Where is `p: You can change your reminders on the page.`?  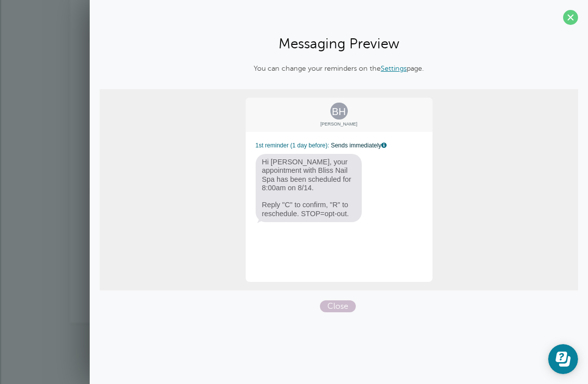
p: You can change your reminders on the page. is located at coordinates (339, 69).